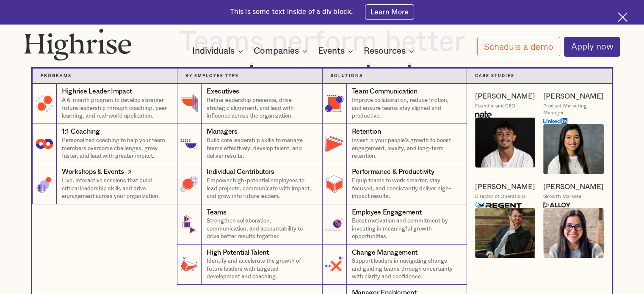  I want to click on strong: Solutions, so click(347, 76).